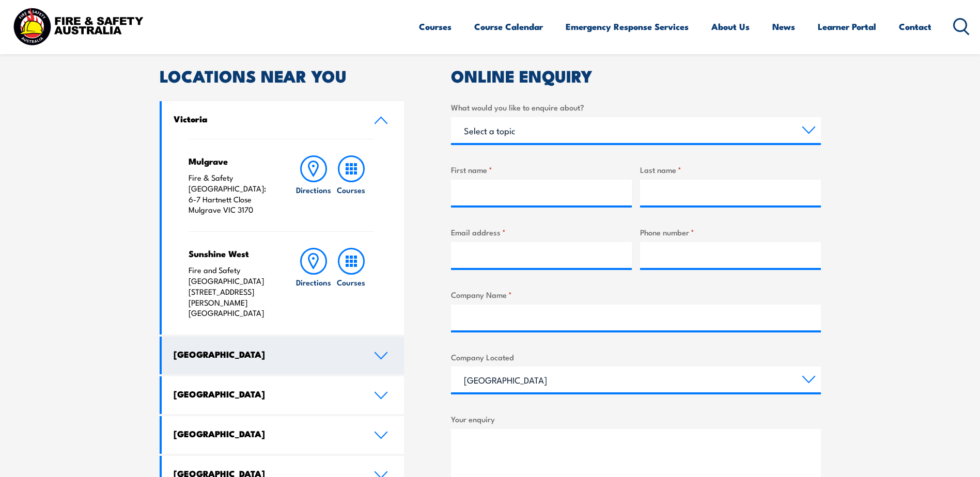 The image size is (980, 477). What do you see at coordinates (266, 119) in the screenshot?
I see `h4: Victoria` at bounding box center [266, 119].